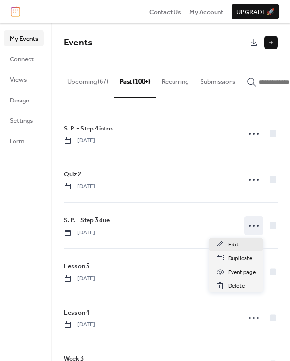 The height and width of the screenshot is (361, 290). Describe the element at coordinates (234, 245) in the screenshot. I see `span: Edit` at that location.